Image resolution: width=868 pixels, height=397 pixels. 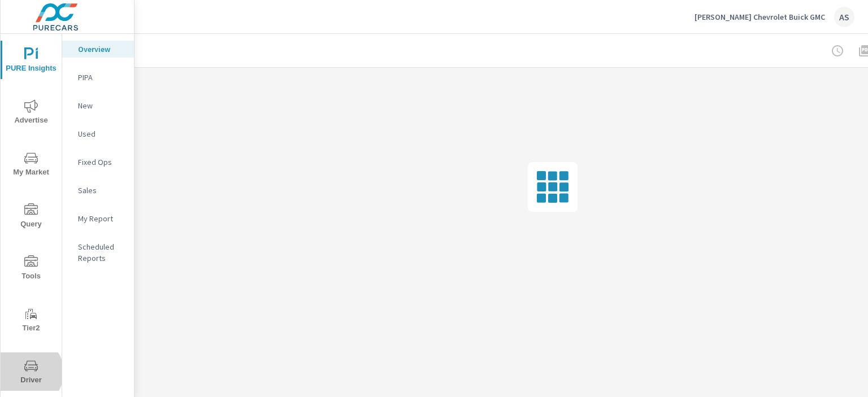 I want to click on p: Overview, so click(x=102, y=49).